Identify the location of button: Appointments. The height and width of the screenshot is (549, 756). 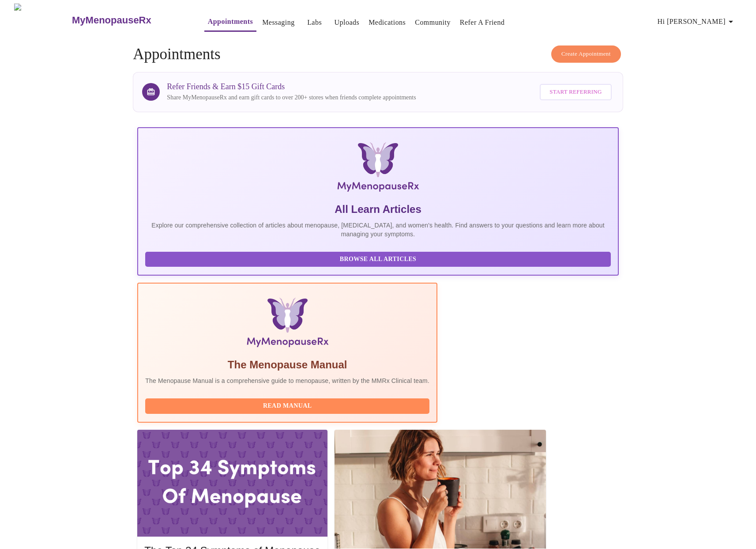
(230, 22).